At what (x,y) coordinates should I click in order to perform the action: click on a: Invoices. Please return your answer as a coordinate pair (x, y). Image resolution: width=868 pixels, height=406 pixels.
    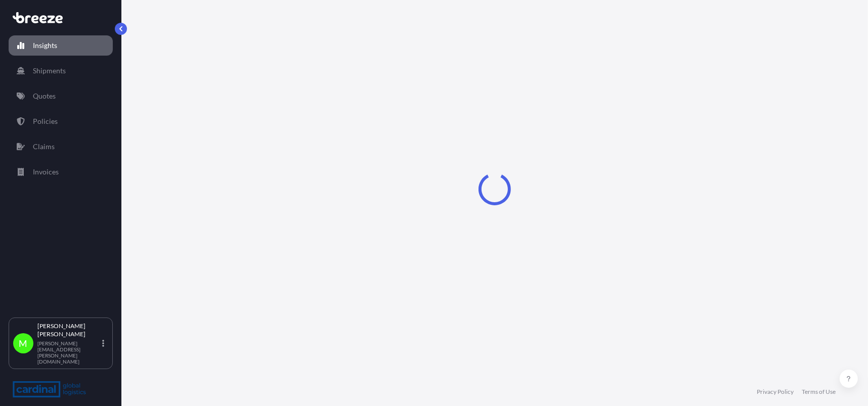
    Looking at the image, I should click on (60, 172).